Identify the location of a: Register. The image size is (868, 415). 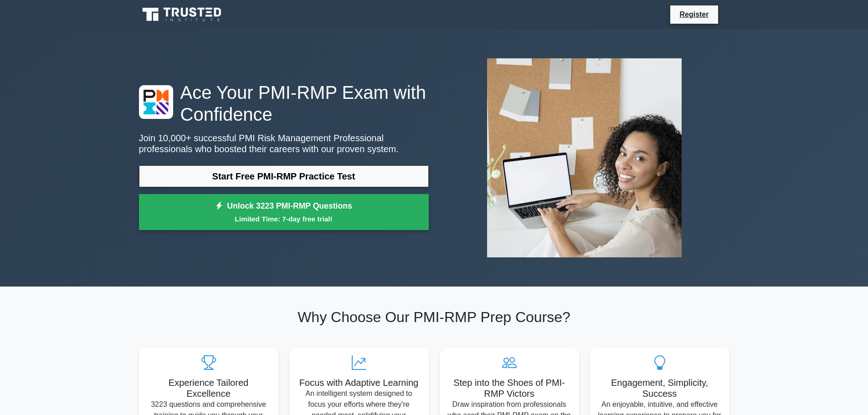
(694, 14).